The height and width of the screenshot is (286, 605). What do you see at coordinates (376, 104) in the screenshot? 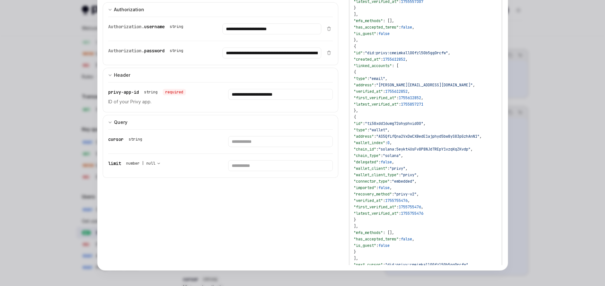
I see `span: "latest_verified_at"` at bounding box center [376, 104].